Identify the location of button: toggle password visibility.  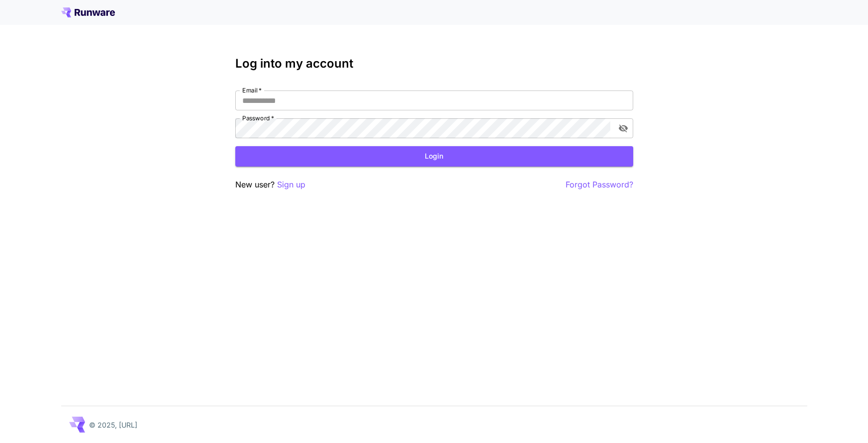
(624, 129).